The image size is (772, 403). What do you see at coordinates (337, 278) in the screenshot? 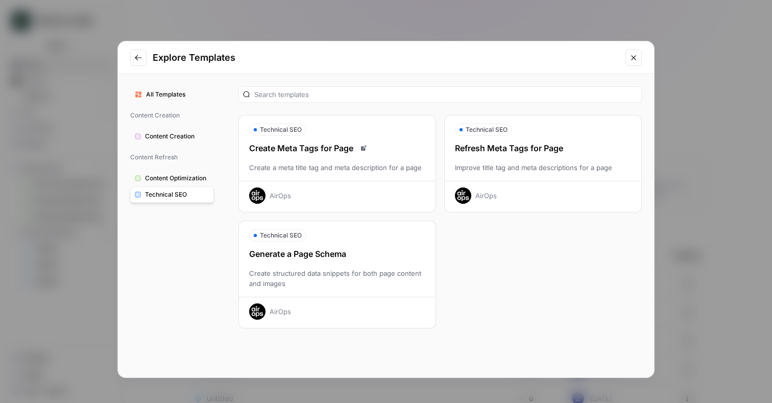
I see `div: Create structured data snippets for both page content and images` at bounding box center [337, 278].